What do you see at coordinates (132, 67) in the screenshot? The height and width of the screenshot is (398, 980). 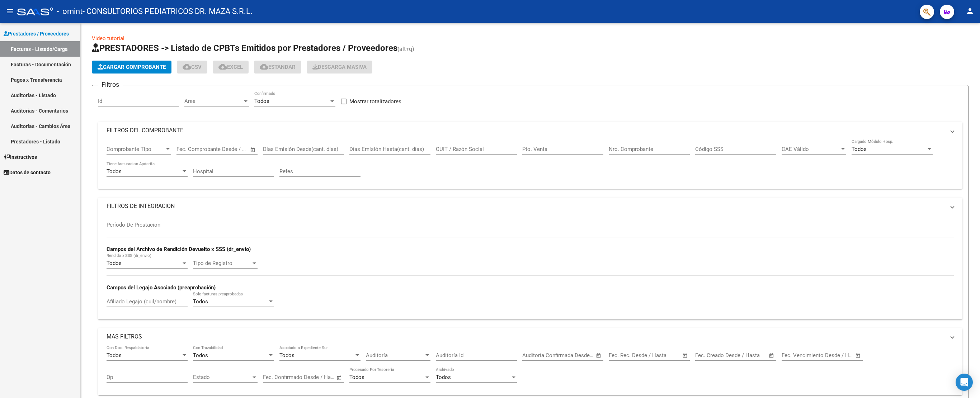 I see `span: Cargar Comprobante` at bounding box center [132, 67].